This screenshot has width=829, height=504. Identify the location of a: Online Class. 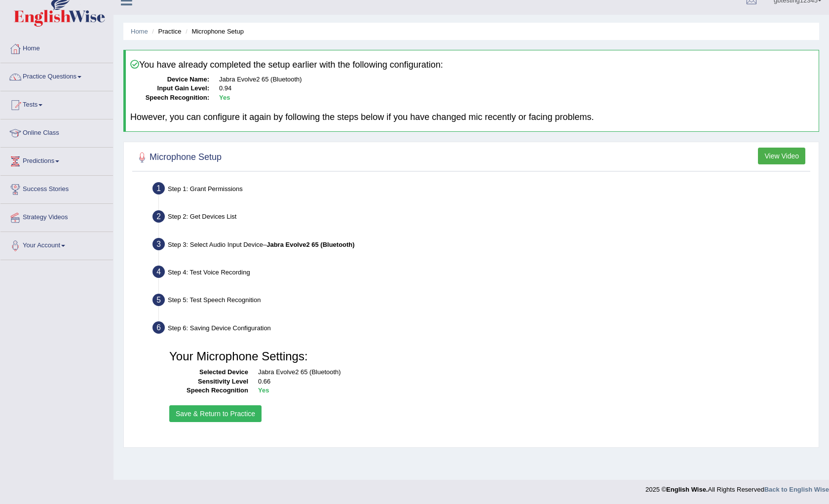
(57, 132).